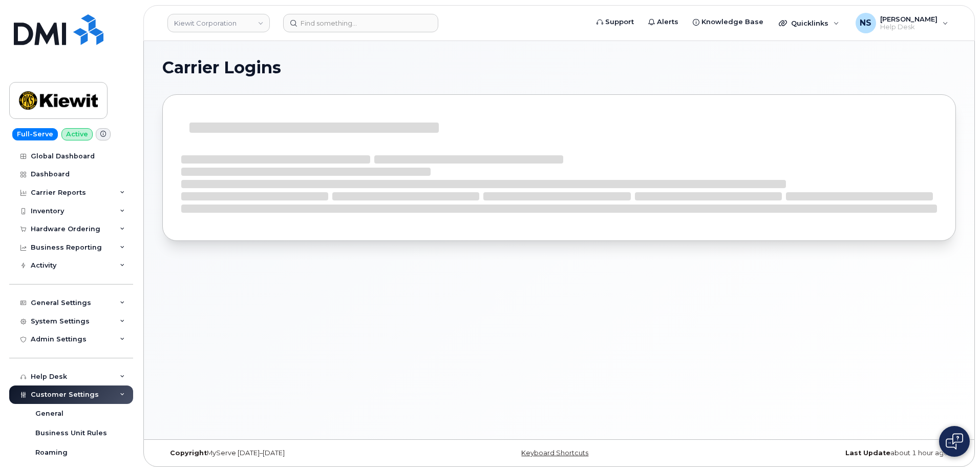 This screenshot has width=980, height=467. I want to click on div: about 1 hour ago, so click(823, 453).